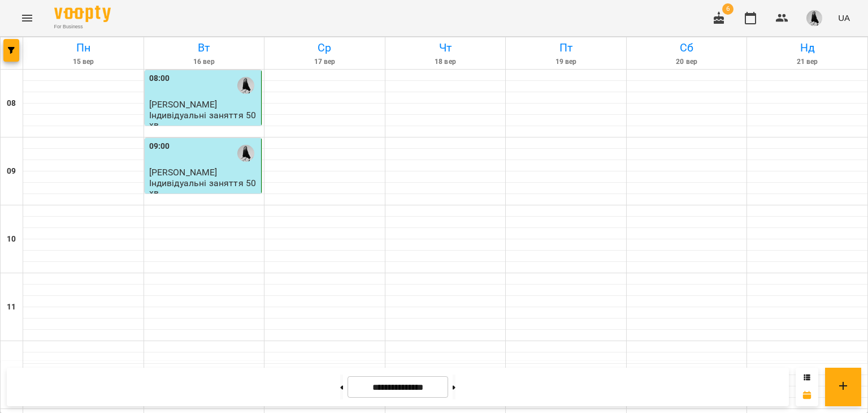  What do you see at coordinates (205, 47) in the screenshot?
I see `h6: Вт` at bounding box center [205, 47].